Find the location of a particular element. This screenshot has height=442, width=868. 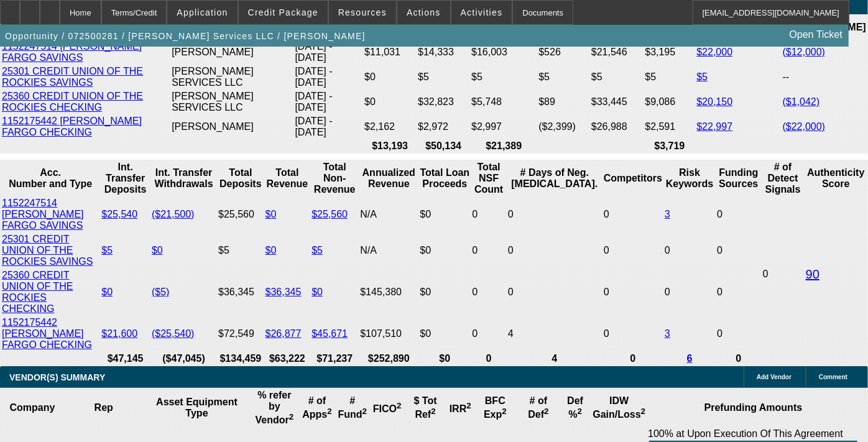

th: $47,145 is located at coordinates (125, 359).